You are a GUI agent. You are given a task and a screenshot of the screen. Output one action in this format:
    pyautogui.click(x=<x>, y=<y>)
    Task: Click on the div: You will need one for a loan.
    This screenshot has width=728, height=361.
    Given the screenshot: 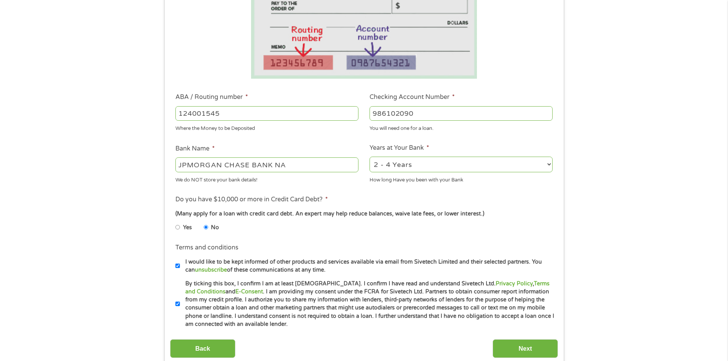 What is the action you would take?
    pyautogui.click(x=461, y=127)
    